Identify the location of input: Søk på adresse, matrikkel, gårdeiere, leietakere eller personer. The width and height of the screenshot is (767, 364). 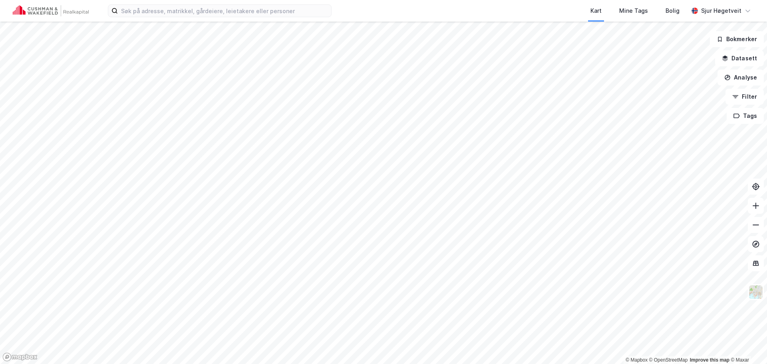
(225, 11).